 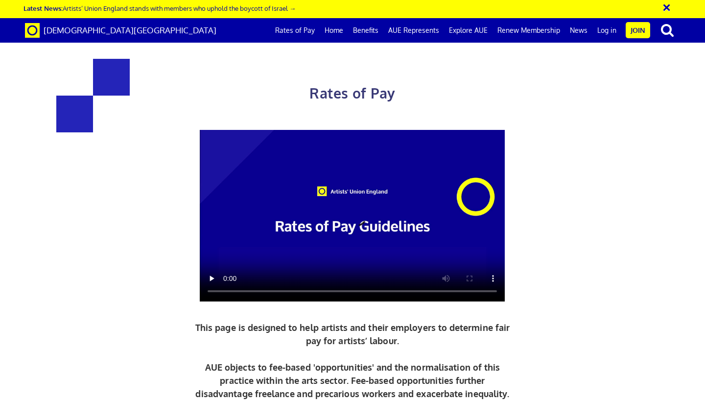 What do you see at coordinates (529, 30) in the screenshot?
I see `a: Renew Membership` at bounding box center [529, 30].